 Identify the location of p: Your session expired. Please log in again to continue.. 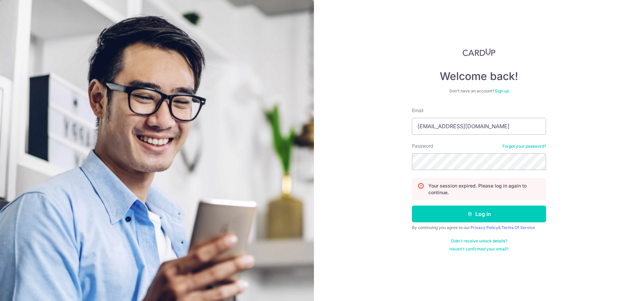
(485, 189).